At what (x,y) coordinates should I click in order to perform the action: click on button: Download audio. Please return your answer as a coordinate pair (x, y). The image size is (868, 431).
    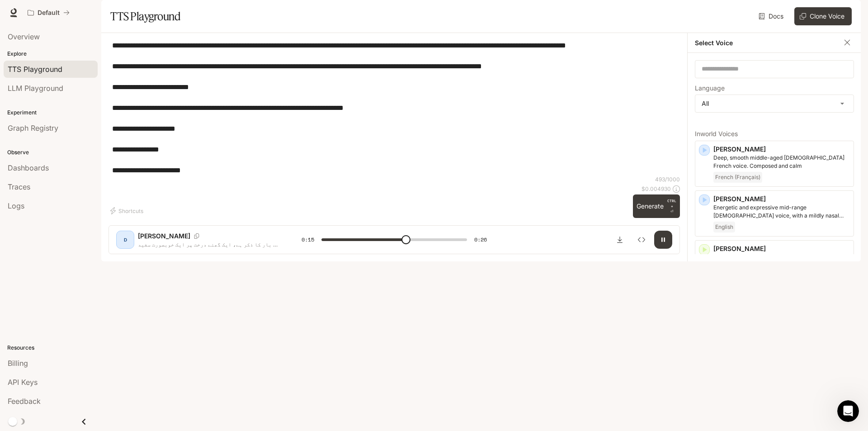
    Looking at the image, I should click on (619, 240).